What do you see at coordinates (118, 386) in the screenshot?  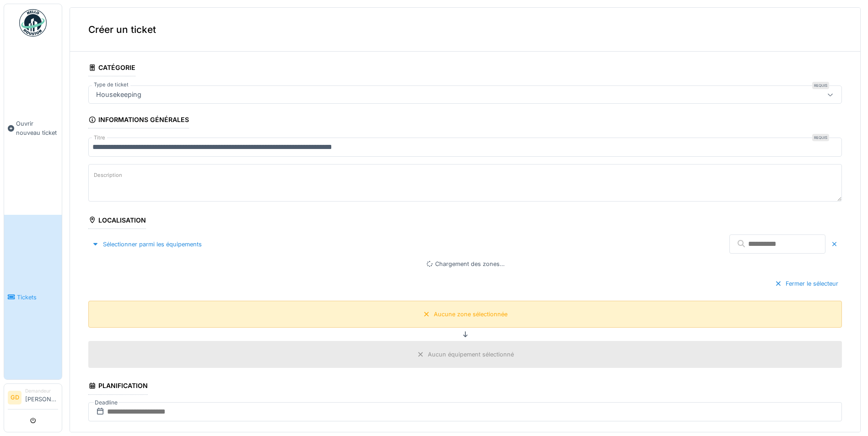 I see `div: Planification` at bounding box center [118, 386].